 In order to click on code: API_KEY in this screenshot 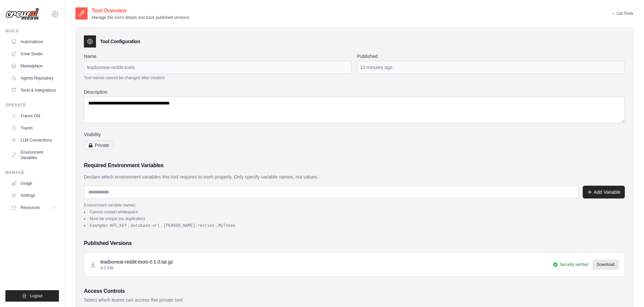, I will do `click(118, 226)`.